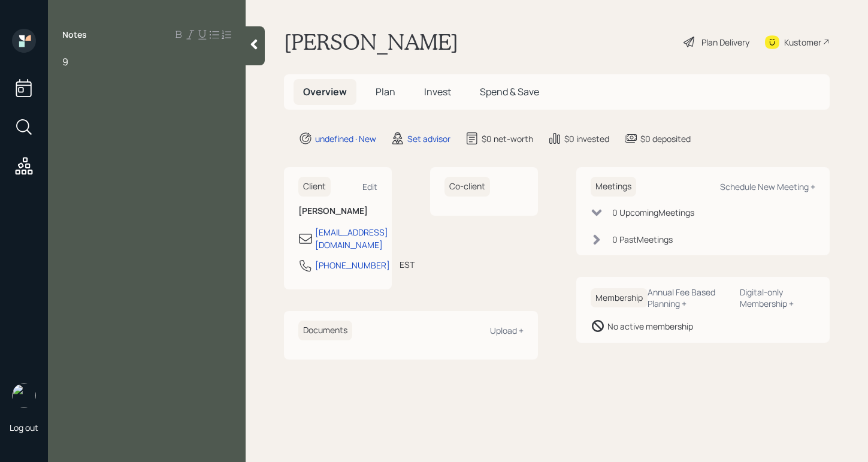 The width and height of the screenshot is (868, 462). Describe the element at coordinates (325, 330) in the screenshot. I see `h6: Documents` at that location.